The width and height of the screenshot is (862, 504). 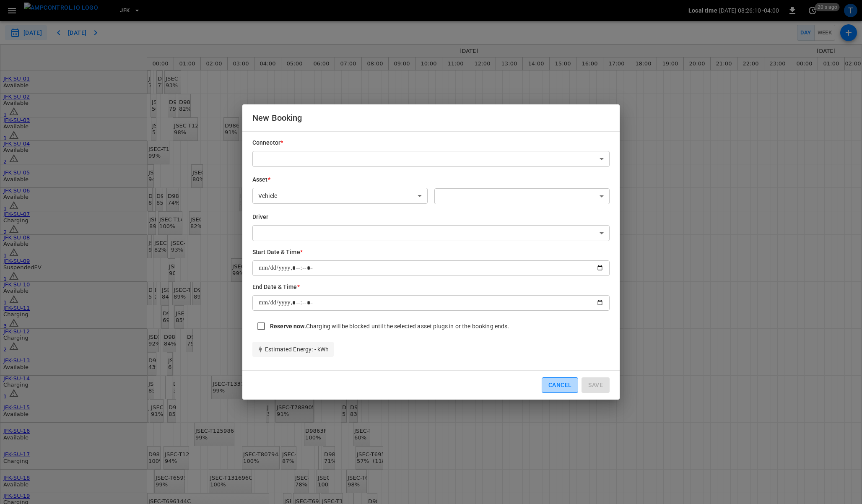 I want to click on h6: Start Date & Time, so click(x=431, y=252).